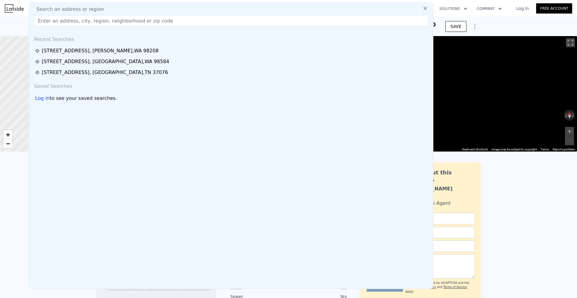 The image size is (577, 298). I want to click on button: Toggle fullscreen view, so click(570, 43).